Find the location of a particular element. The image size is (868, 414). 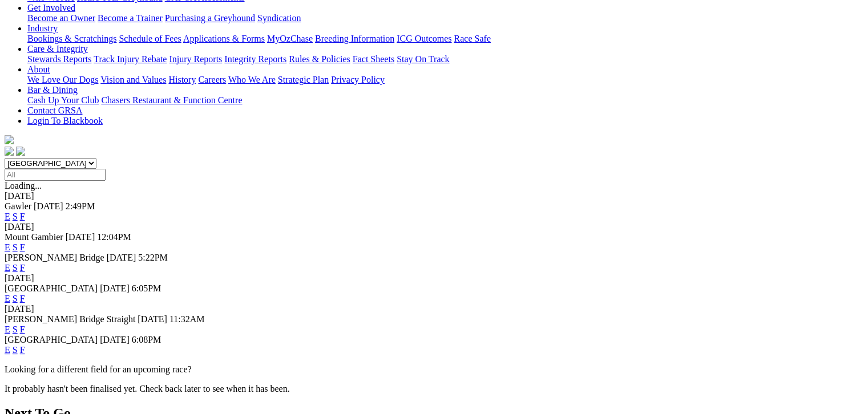

span: 12:04PM is located at coordinates (114, 236).